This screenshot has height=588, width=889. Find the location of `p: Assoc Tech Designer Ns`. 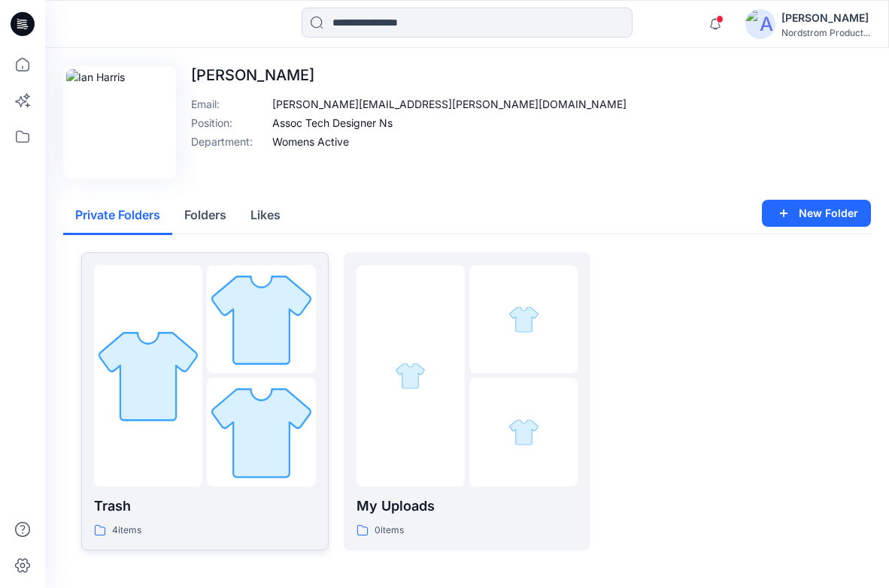

p: Assoc Tech Designer Ns is located at coordinates (332, 122).